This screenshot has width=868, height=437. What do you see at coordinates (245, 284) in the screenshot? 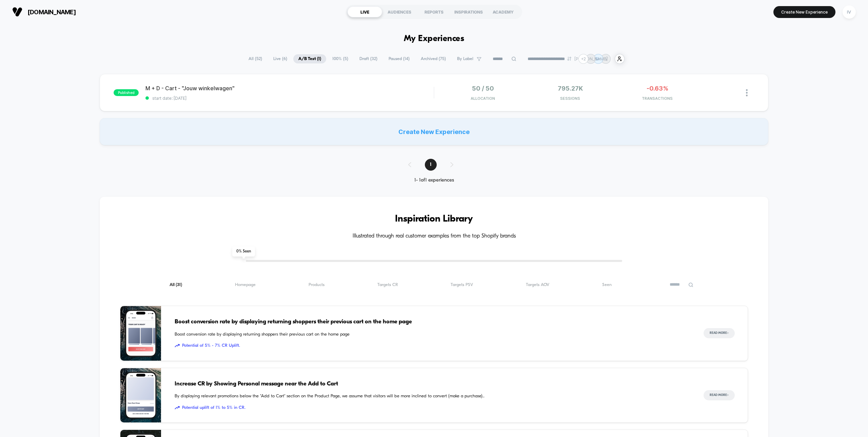
I see `span: Homepage` at bounding box center [245, 284].